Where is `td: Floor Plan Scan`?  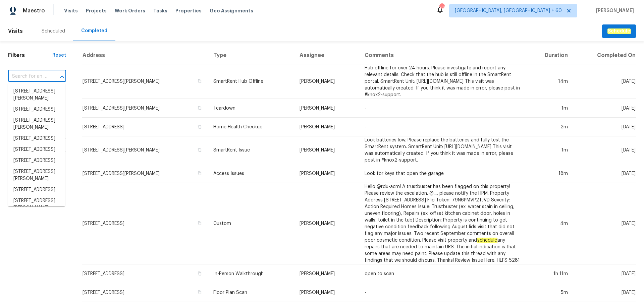 td: Floor Plan Scan is located at coordinates (251, 293).